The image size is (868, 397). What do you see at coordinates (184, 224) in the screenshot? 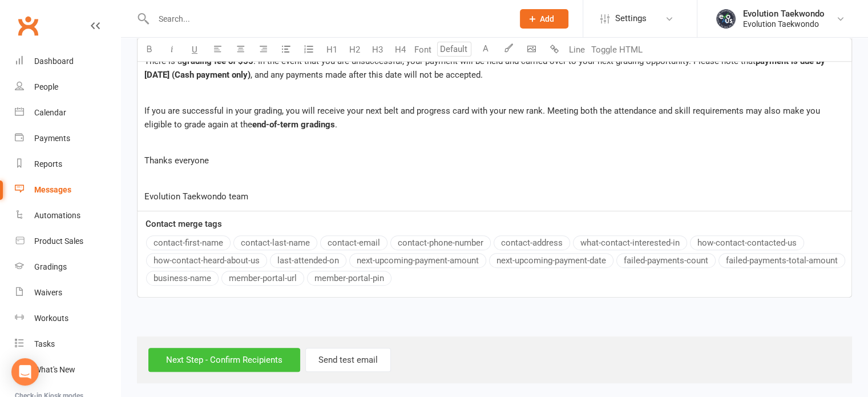
I see `label: Contact merge tags` at bounding box center [184, 224].